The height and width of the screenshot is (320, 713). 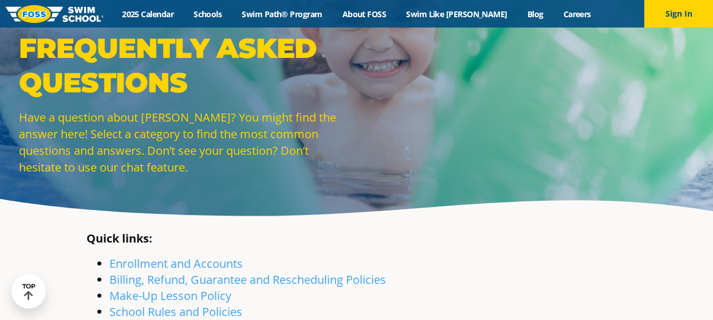 What do you see at coordinates (148, 14) in the screenshot?
I see `a: 2025 Calendar` at bounding box center [148, 14].